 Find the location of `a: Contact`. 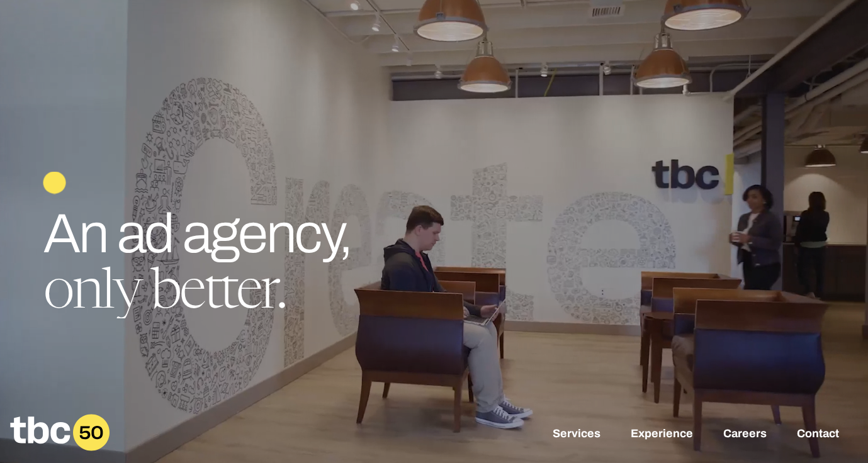

a: Contact is located at coordinates (818, 435).